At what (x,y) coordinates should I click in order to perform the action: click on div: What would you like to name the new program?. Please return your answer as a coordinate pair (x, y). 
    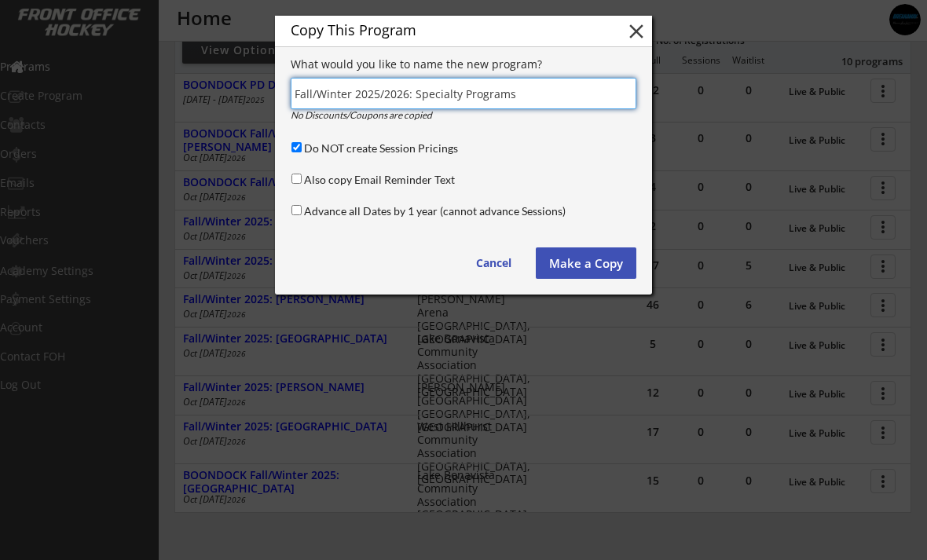
    Looking at the image, I should click on (464, 64).